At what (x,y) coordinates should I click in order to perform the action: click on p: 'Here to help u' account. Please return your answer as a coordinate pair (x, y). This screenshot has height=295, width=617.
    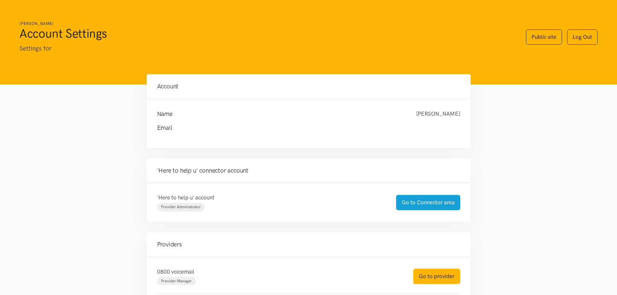
    Looking at the image, I should click on (270, 197).